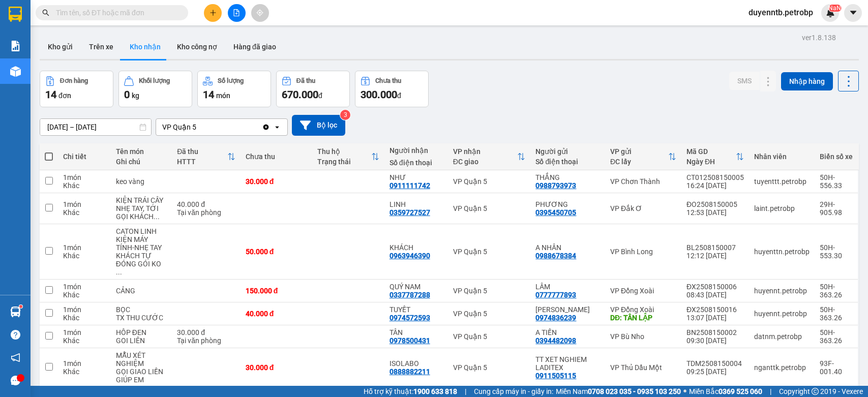  I want to click on div: 150.000 đ, so click(277, 291).